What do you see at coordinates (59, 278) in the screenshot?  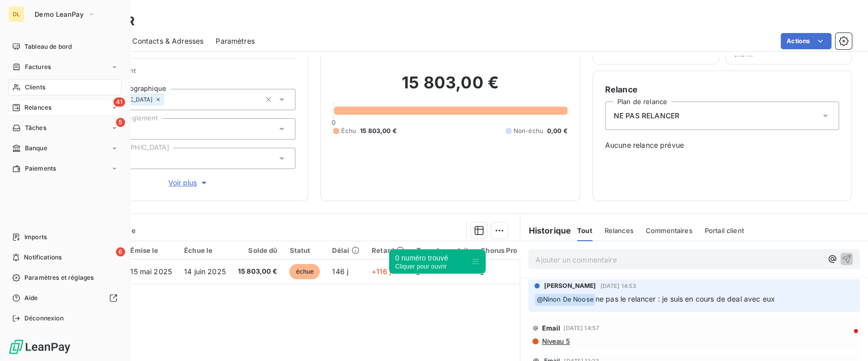 I see `span: Paramètres et réglages` at bounding box center [59, 278].